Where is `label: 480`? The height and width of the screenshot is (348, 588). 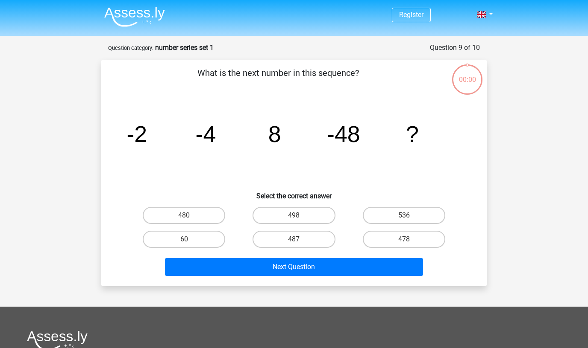 label: 480 is located at coordinates (184, 216).